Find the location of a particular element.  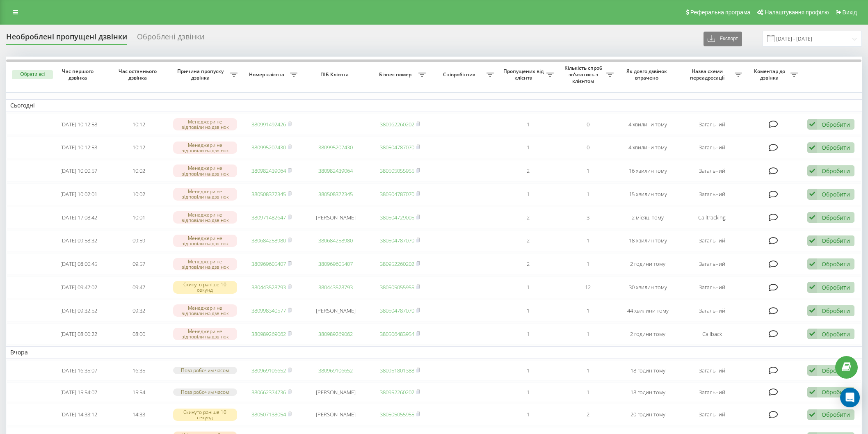

div: Оброблені дзвінки is located at coordinates (171, 39).